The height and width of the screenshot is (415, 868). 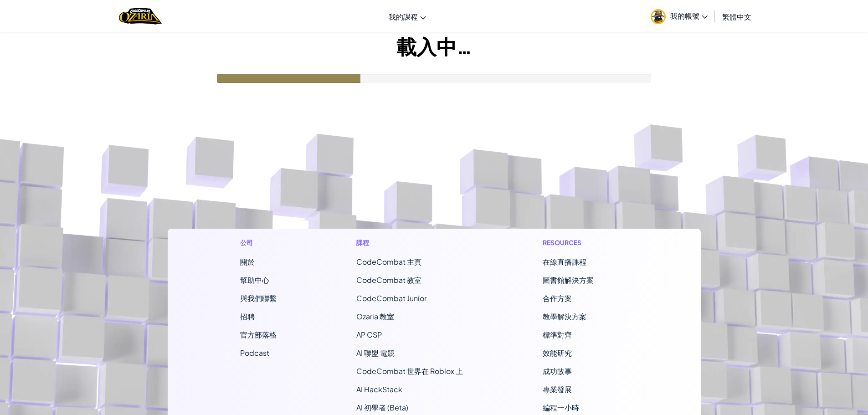 What do you see at coordinates (737, 16) in the screenshot?
I see `a: 繁體中文` at bounding box center [737, 16].